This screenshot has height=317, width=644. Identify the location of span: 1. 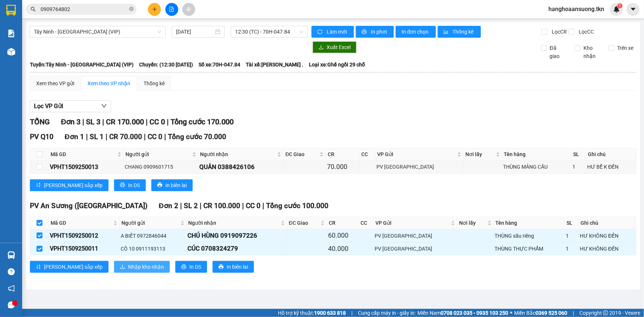
(619, 6).